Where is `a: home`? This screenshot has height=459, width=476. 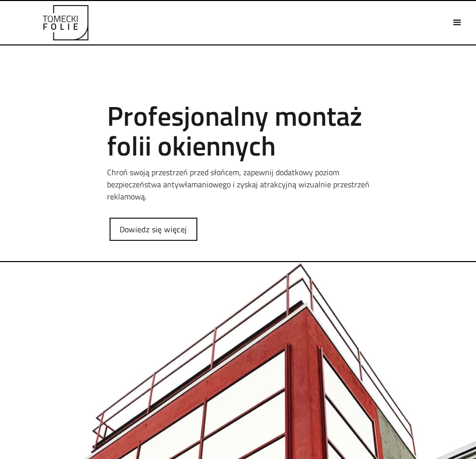
a: home is located at coordinates (66, 23).